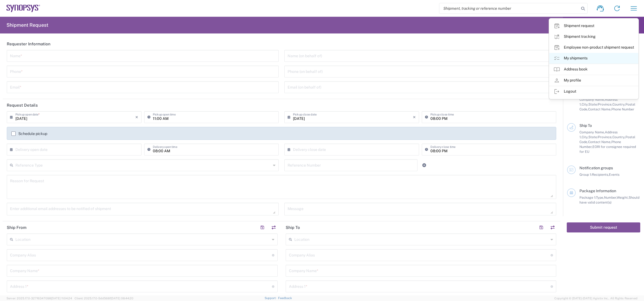 The width and height of the screenshot is (644, 301). Describe the element at coordinates (27, 25) in the screenshot. I see `h2: Shipment Request` at that location.